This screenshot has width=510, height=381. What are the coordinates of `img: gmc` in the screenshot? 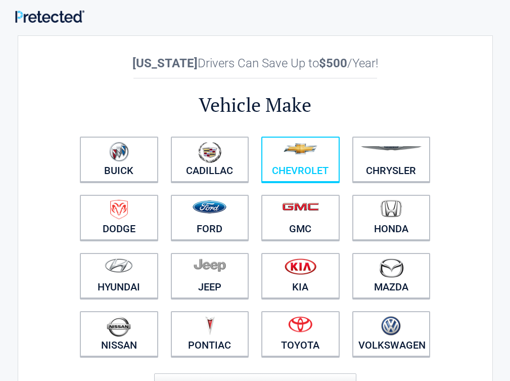 It's located at (300, 206).